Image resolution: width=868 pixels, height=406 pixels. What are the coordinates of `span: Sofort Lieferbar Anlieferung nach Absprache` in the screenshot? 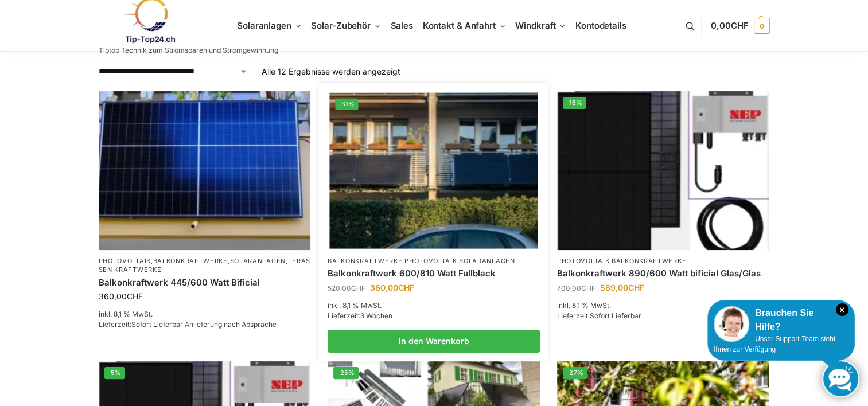 It's located at (204, 324).